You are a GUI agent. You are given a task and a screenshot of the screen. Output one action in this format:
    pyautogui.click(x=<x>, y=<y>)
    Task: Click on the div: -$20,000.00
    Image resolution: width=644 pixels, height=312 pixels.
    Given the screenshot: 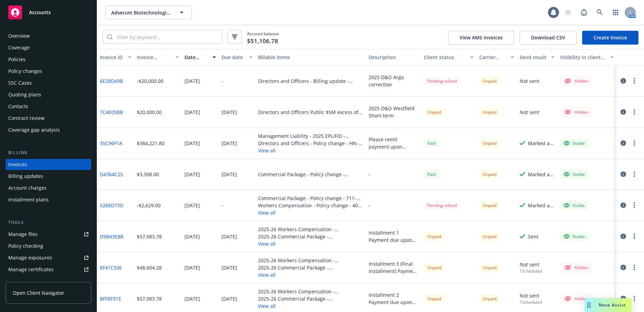 What is the action you would take?
    pyautogui.click(x=150, y=81)
    